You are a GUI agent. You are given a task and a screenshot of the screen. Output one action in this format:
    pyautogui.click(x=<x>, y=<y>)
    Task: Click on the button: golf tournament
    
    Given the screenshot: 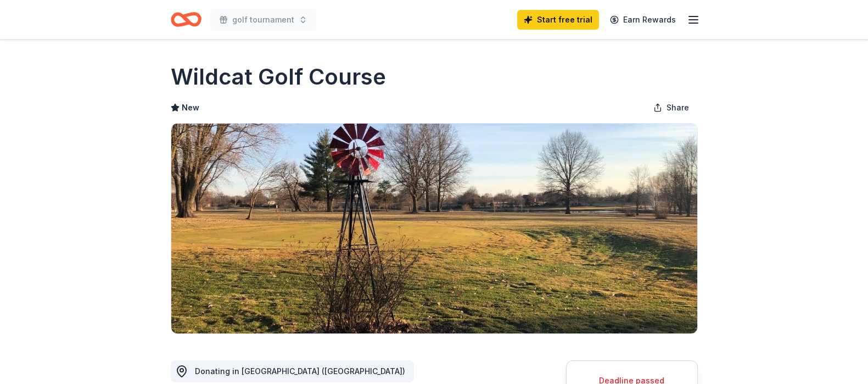 What is the action you would take?
    pyautogui.click(x=263, y=20)
    